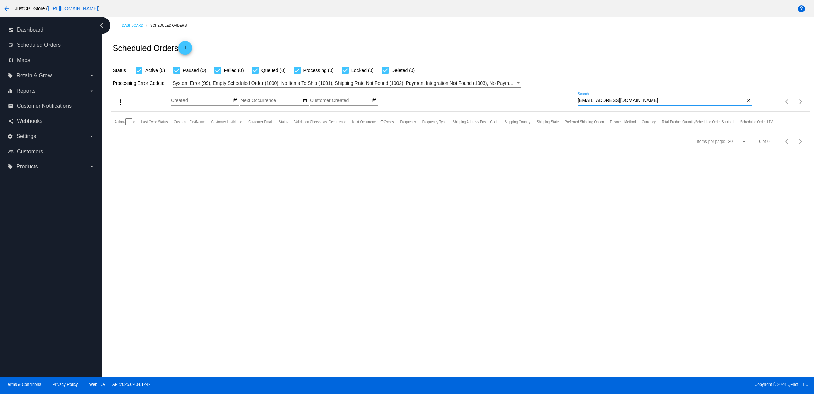 This screenshot has height=394, width=814. I want to click on button: Change sorting for CustomerLastName, so click(227, 122).